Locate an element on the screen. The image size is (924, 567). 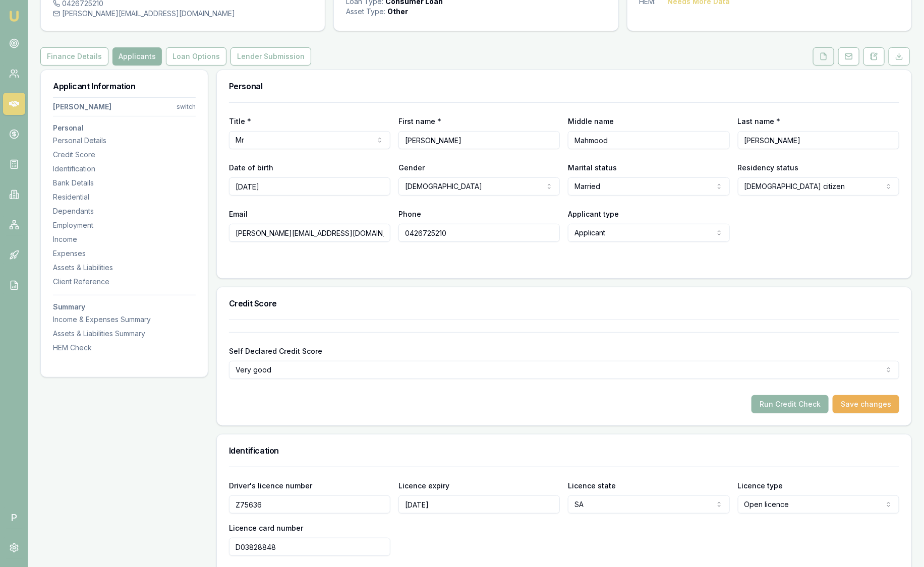
button: Save changes is located at coordinates (866, 404).